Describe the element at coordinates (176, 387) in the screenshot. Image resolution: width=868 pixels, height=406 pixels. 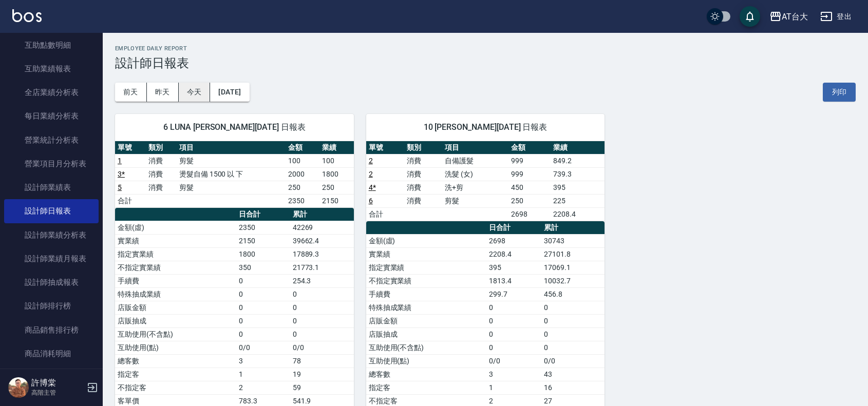
I see `td: 不指定客` at that location.